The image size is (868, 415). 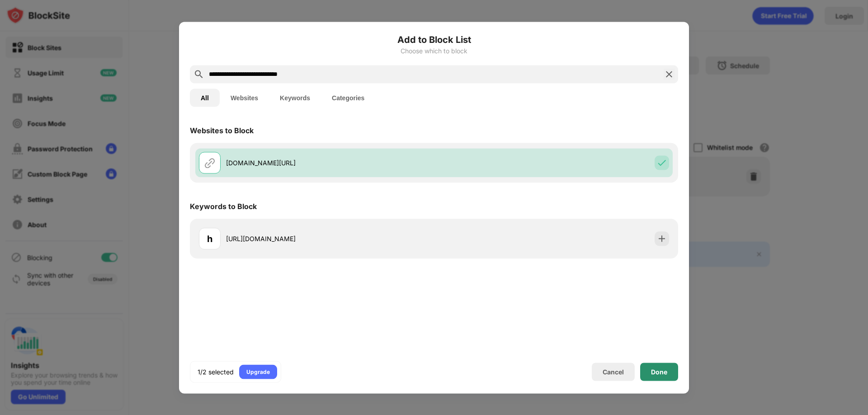 What do you see at coordinates (669, 74) in the screenshot?
I see `img: search-close` at bounding box center [669, 74].